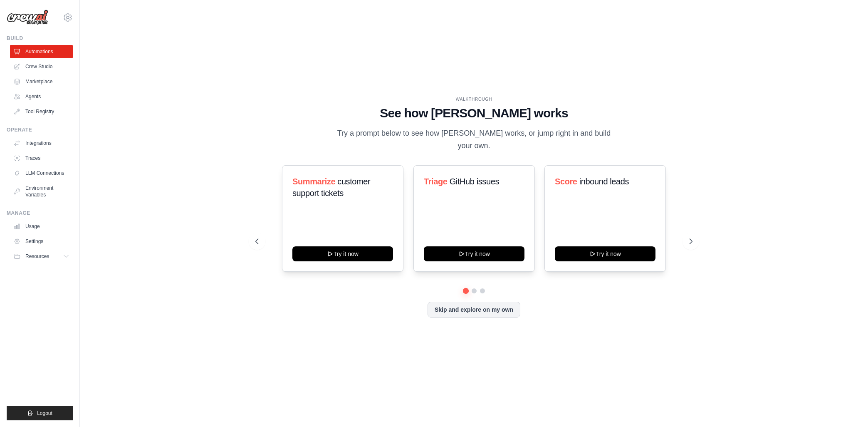 The width and height of the screenshot is (868, 427). What do you see at coordinates (39, 130) in the screenshot?
I see `div: Operate` at bounding box center [39, 130].